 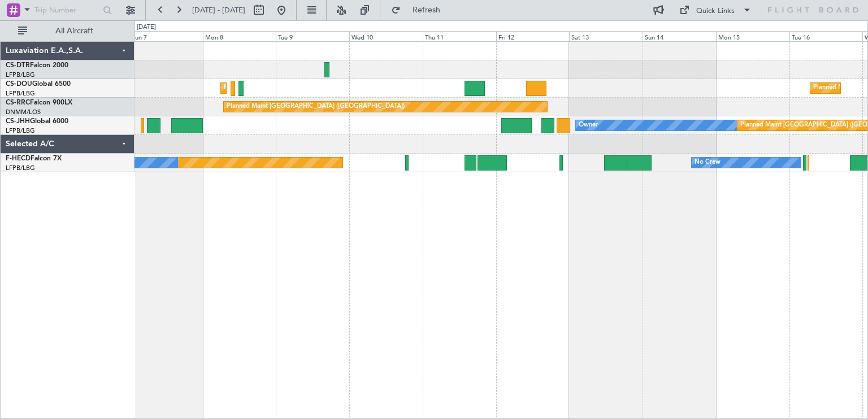 I want to click on div: Sun 7, so click(x=166, y=36).